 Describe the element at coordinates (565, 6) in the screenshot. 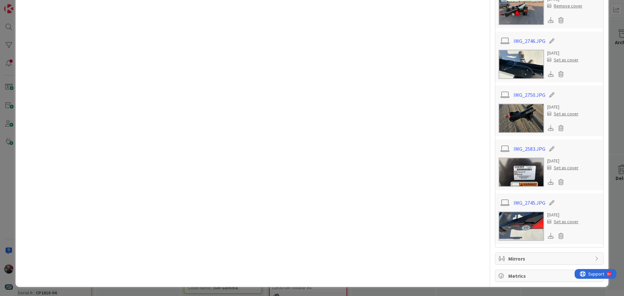

I see `div: Remove cover` at that location.